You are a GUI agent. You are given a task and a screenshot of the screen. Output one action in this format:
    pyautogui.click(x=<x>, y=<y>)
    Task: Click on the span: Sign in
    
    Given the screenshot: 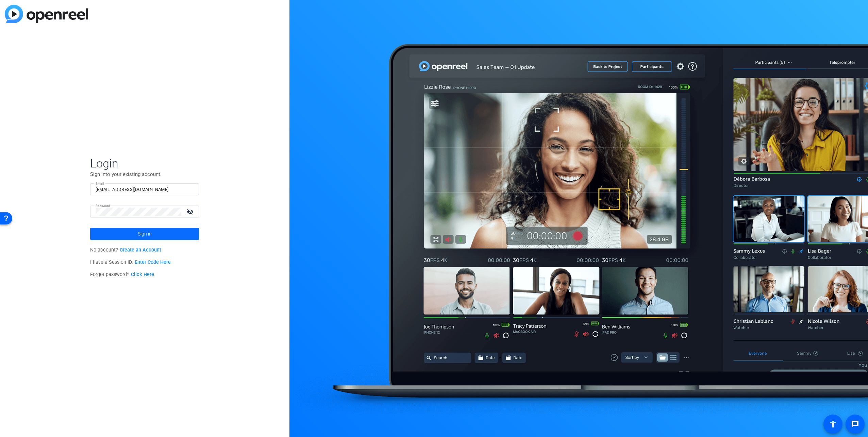 What is the action you would take?
    pyautogui.click(x=145, y=233)
    